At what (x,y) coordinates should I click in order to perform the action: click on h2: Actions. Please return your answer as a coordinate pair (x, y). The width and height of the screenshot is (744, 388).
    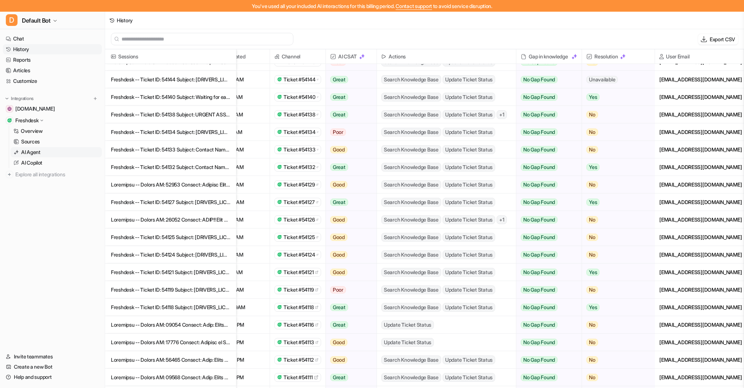
    Looking at the image, I should click on (397, 57).